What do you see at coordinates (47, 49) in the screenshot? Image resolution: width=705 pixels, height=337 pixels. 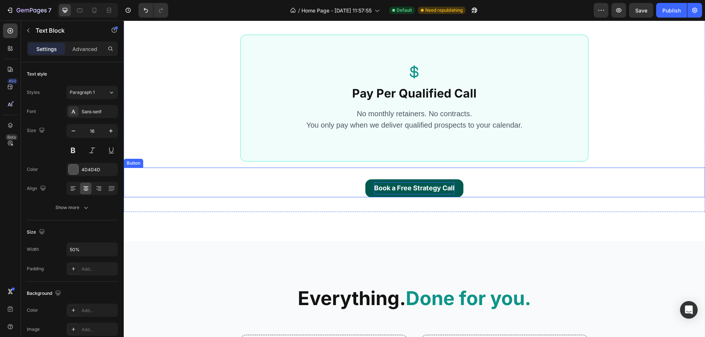 I see `p: Settings` at bounding box center [47, 49].